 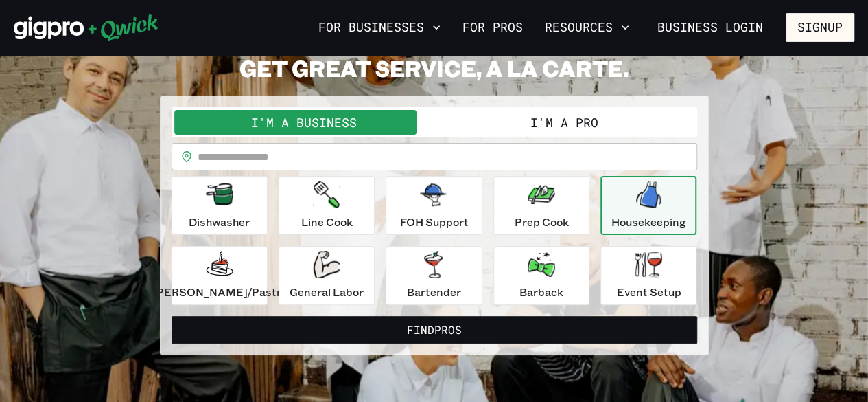 I want to click on p: Housekeeping, so click(x=648, y=222).